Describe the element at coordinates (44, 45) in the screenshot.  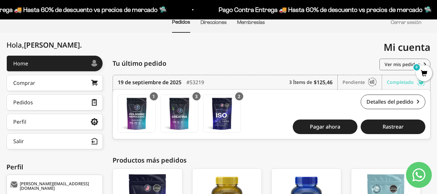
I see `div: Hola,` at that location.